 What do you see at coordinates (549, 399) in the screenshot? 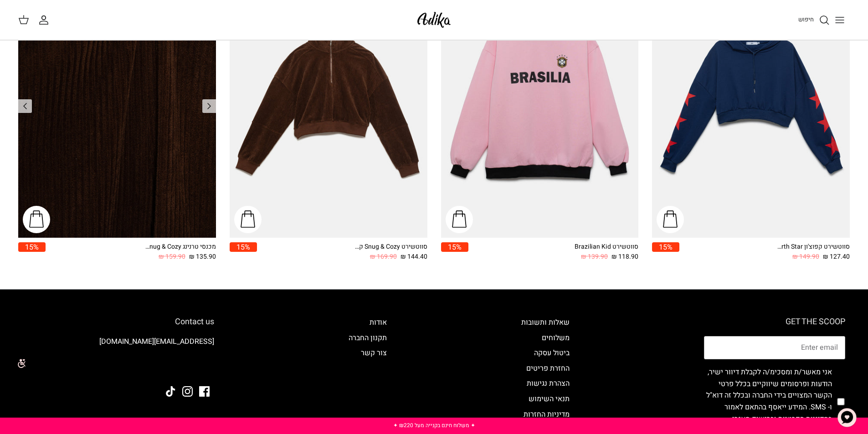
I see `a: תנאי השימוש` at bounding box center [549, 399].